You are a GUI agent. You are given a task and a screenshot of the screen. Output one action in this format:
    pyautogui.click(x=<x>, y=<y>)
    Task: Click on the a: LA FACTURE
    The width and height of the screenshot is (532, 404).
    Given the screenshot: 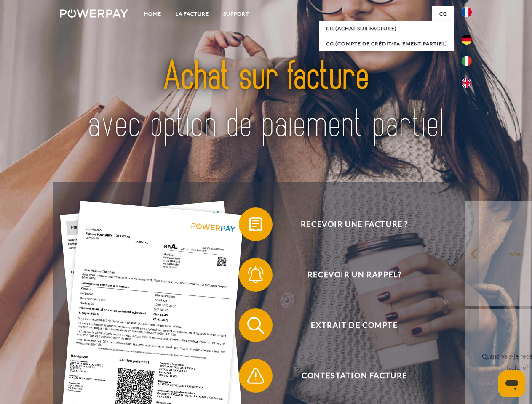 What is the action you would take?
    pyautogui.click(x=192, y=14)
    